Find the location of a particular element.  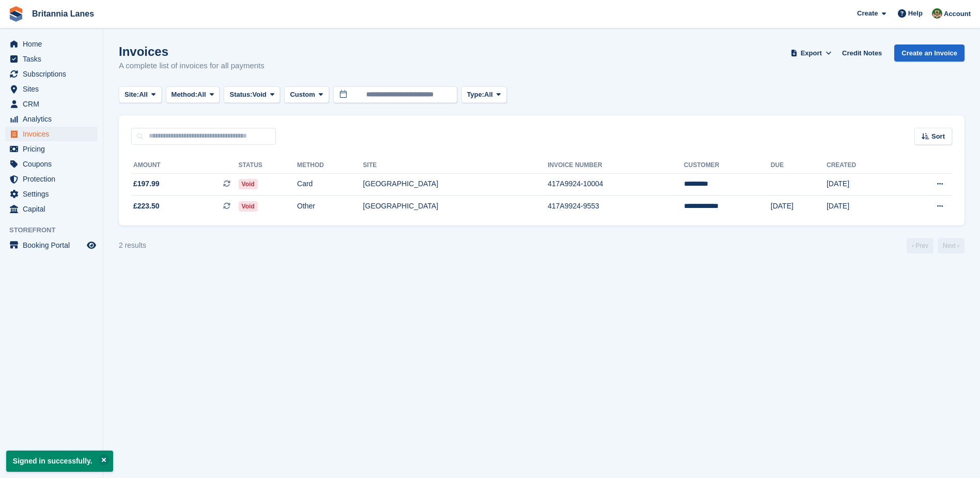

button: Export is located at coordinates (811, 52).